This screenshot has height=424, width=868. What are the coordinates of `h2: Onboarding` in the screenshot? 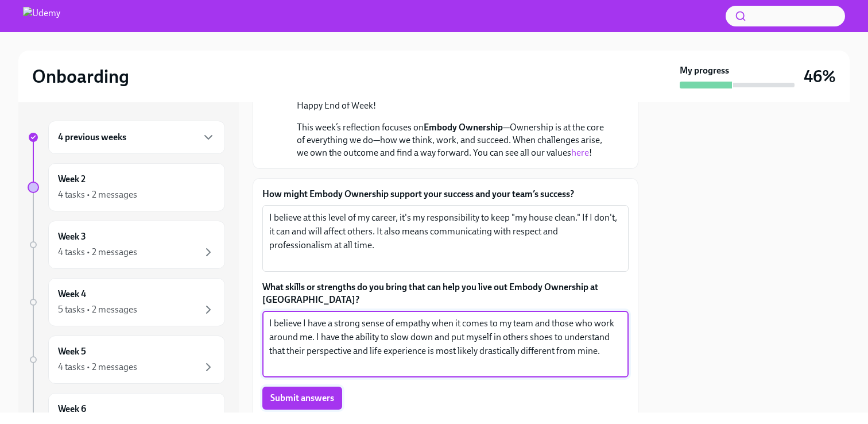 It's located at (80, 77).